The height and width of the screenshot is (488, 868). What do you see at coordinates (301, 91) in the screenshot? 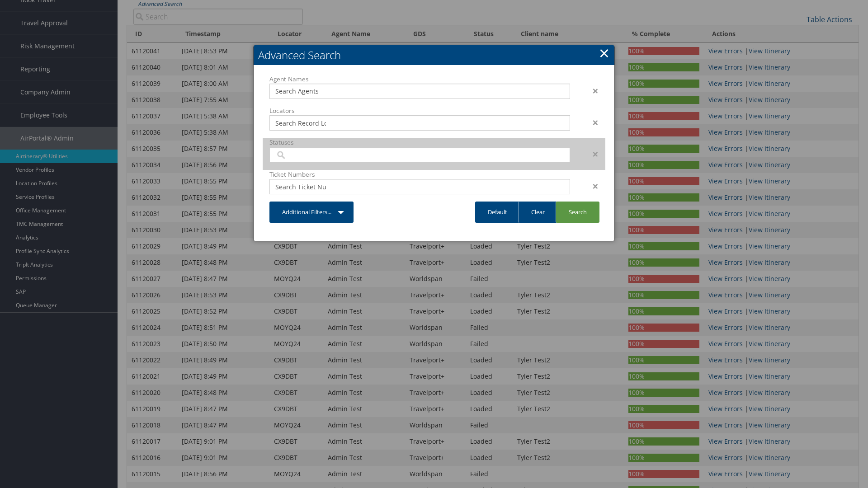
I see `input: Search Agents` at bounding box center [301, 91].